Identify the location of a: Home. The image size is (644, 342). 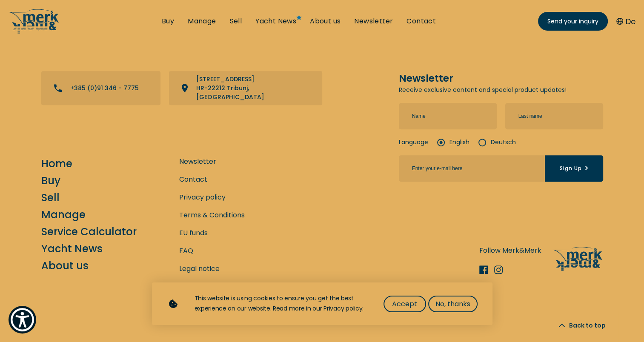
(57, 163).